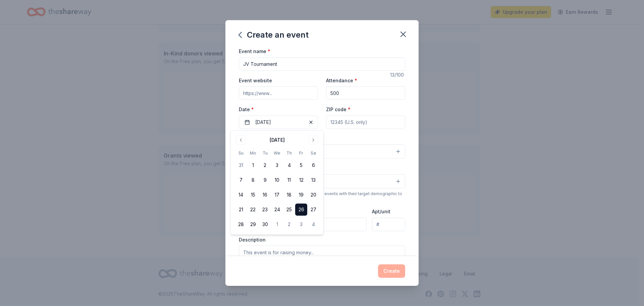 The height and width of the screenshot is (306, 644). Describe the element at coordinates (313, 140) in the screenshot. I see `button: Go to next month` at that location.